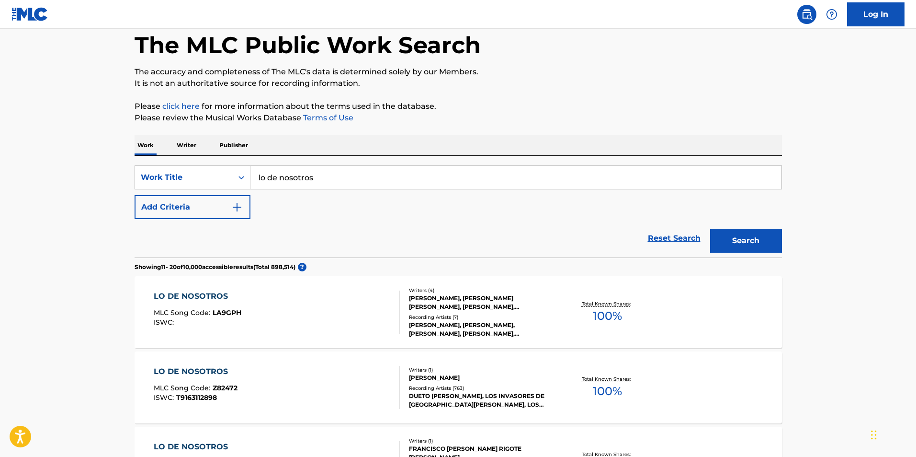 The image size is (916, 457). I want to click on p: It is not an authoritative source for recording information., so click(458, 83).